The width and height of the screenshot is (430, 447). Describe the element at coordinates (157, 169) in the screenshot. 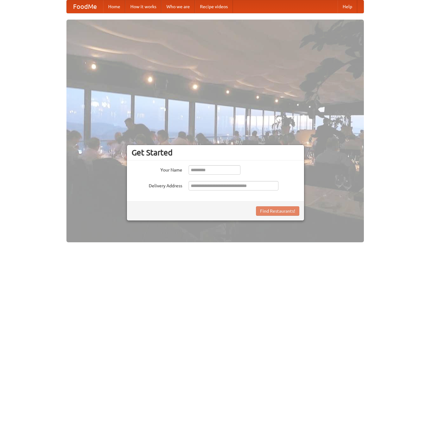

I see `label: Your Name` at that location.